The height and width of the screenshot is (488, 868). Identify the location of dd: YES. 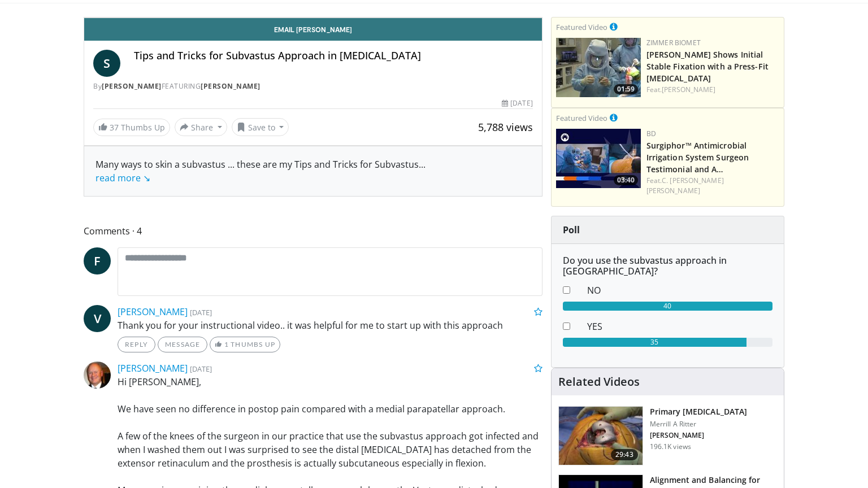
(680, 326).